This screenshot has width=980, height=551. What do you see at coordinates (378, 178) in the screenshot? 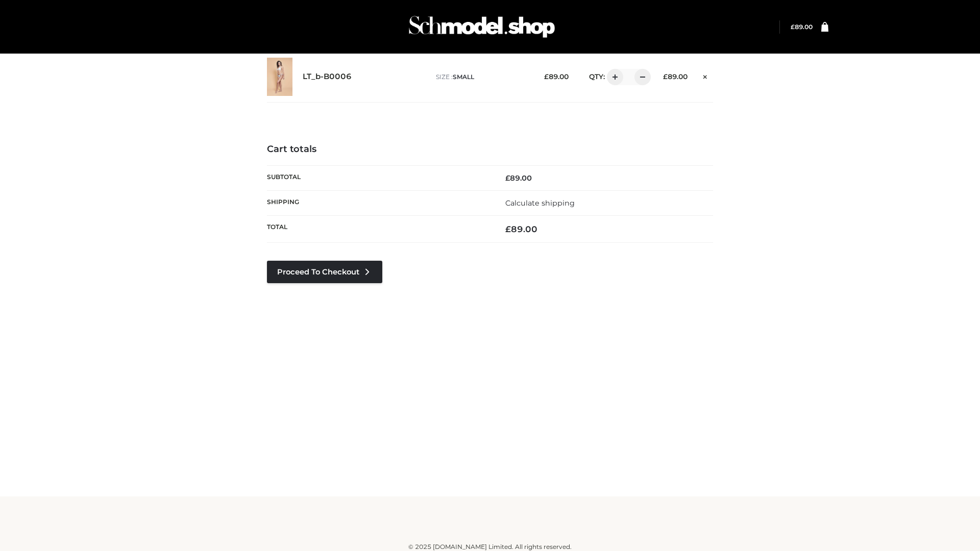
I see `th: Subtotal` at bounding box center [378, 178].